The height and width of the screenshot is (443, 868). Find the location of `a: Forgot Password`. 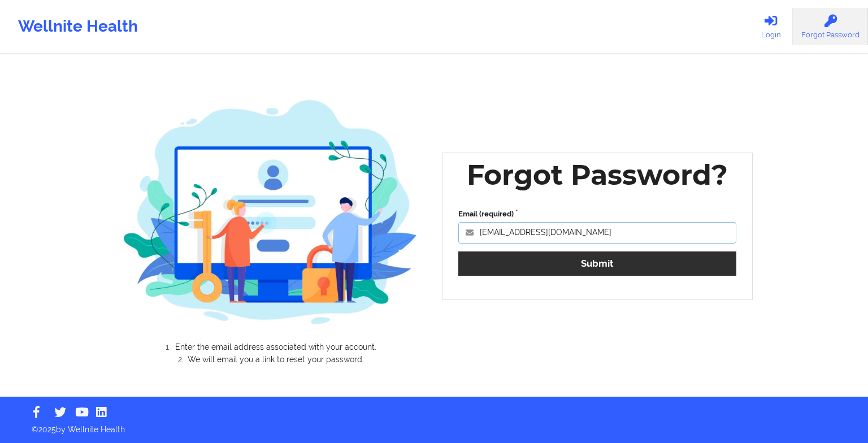

a: Forgot Password is located at coordinates (830, 26).